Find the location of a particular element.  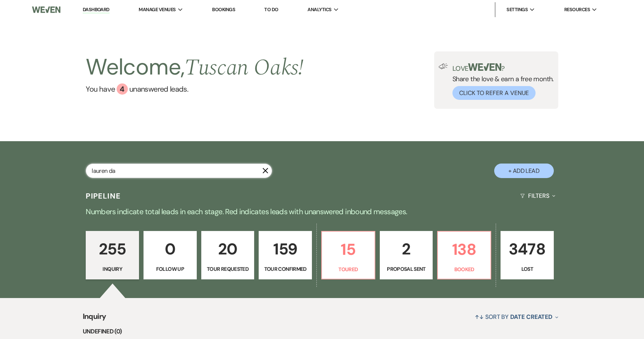

p: Follow Up is located at coordinates (170, 269).